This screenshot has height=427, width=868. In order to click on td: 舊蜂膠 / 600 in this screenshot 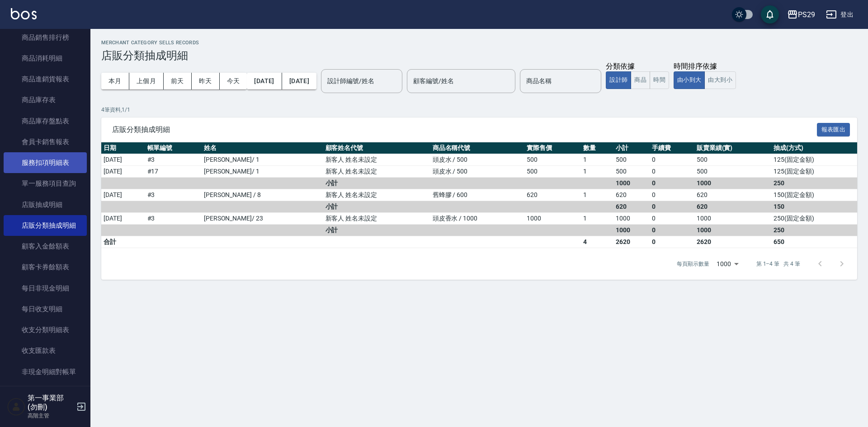, I will do `click(478, 196)`.